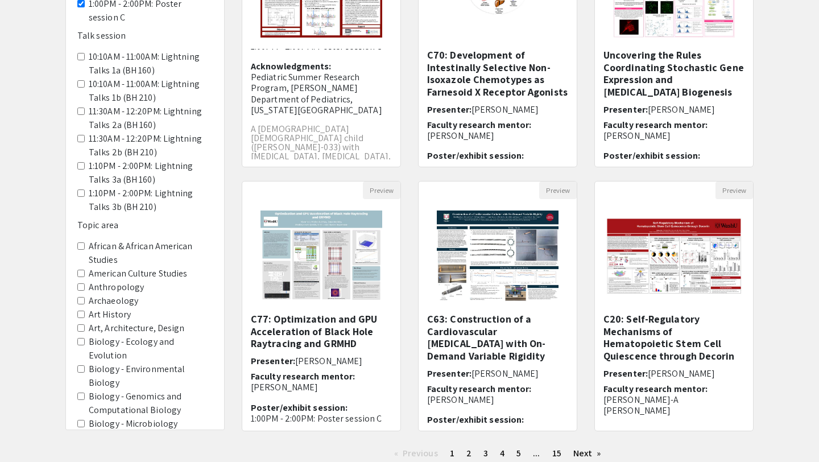  I want to click on a: Next page, so click(587, 453).